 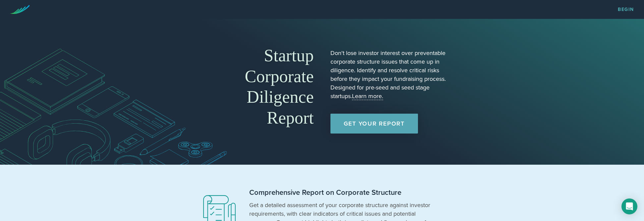 What do you see at coordinates (389, 75) in the screenshot?
I see `p: Don't lose investor interest over preventable corporate structure issues that come up in diligenc...` at bounding box center [389, 75].